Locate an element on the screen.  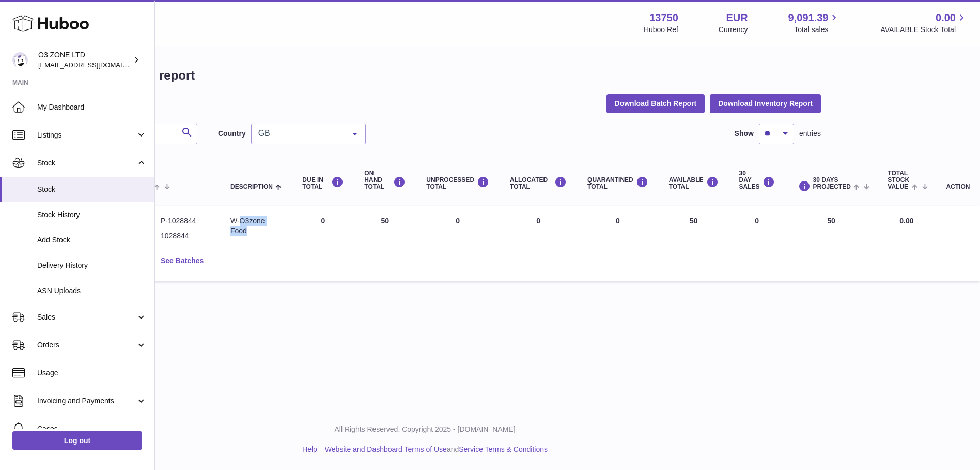
span: GB is located at coordinates (300, 133).